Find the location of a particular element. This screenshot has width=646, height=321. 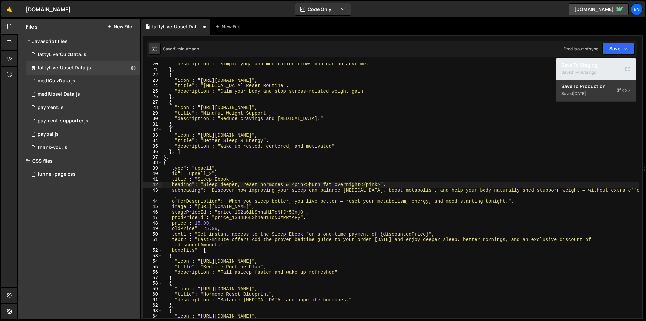

div: 28 is located at coordinates (152, 108).